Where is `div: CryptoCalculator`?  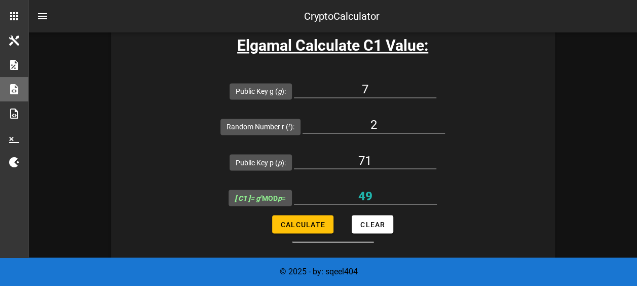 div: CryptoCalculator is located at coordinates (342, 16).